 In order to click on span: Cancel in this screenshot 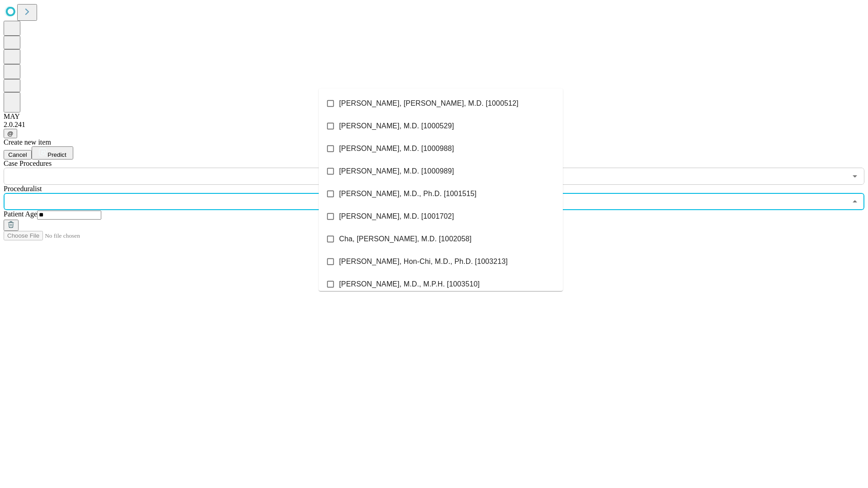, I will do `click(17, 154)`.